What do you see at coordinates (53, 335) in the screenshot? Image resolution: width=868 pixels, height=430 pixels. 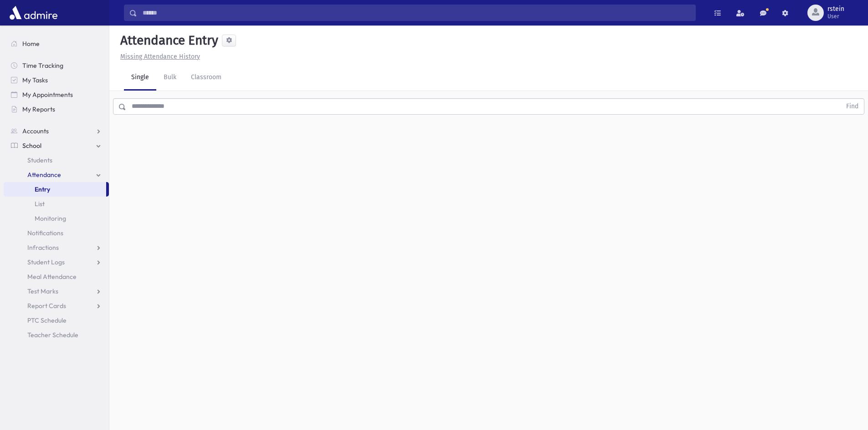 I see `span: Teacher Schedule` at bounding box center [53, 335].